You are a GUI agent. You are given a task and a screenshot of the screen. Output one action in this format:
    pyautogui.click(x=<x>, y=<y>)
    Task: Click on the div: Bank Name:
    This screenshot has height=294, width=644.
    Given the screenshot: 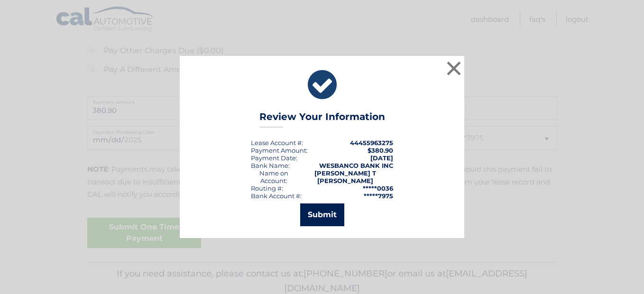 What is the action you would take?
    pyautogui.click(x=270, y=165)
    